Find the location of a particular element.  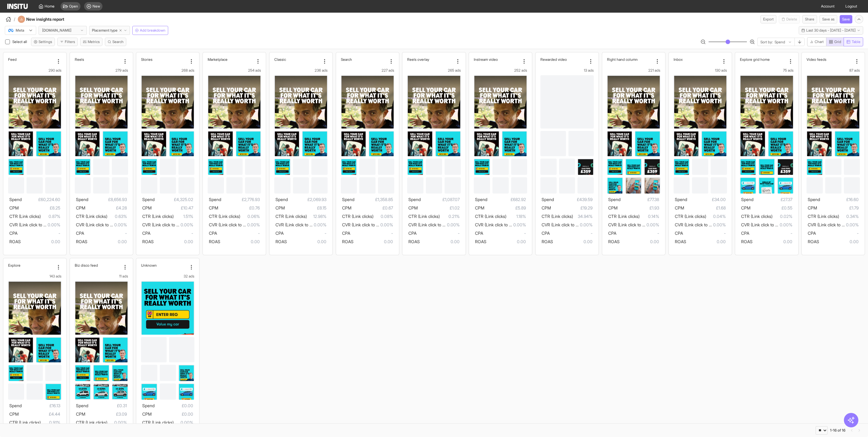

span: Open is located at coordinates (73, 7).